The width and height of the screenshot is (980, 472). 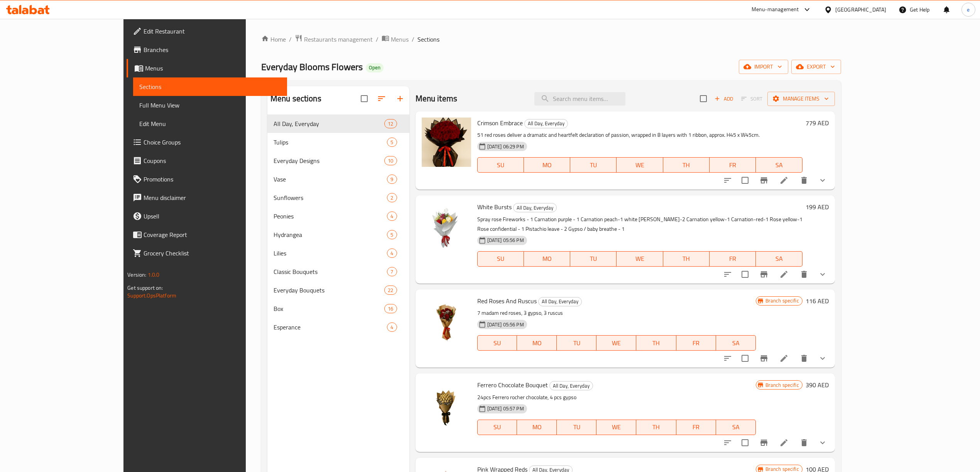 What do you see at coordinates (338, 161) in the screenshot?
I see `div: Everyday Designs10` at bounding box center [338, 161].